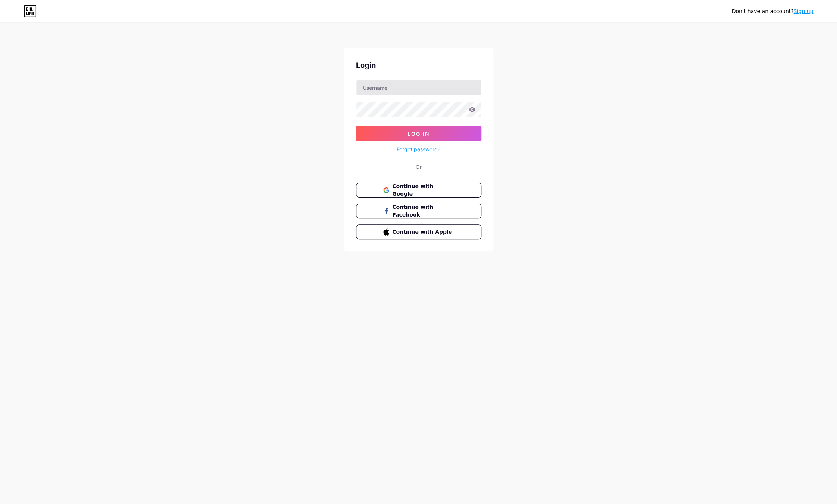 The width and height of the screenshot is (837, 504). What do you see at coordinates (419, 65) in the screenshot?
I see `div: Login` at bounding box center [419, 65].